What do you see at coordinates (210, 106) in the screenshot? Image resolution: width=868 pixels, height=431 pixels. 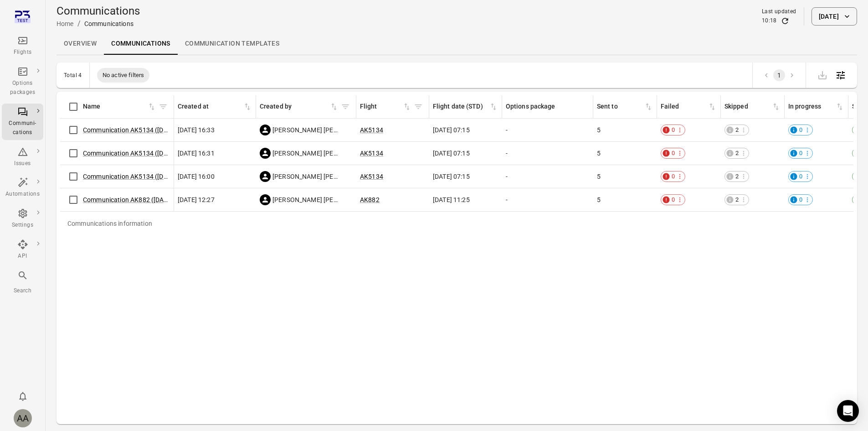 I see `div: Created at` at bounding box center [210, 106].